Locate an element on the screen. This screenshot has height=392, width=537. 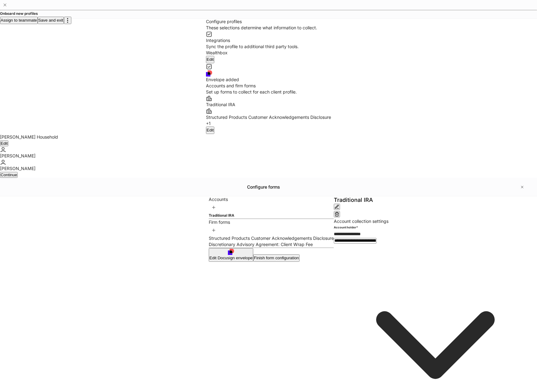
div: Assign to teammate is located at coordinates (19, 20).